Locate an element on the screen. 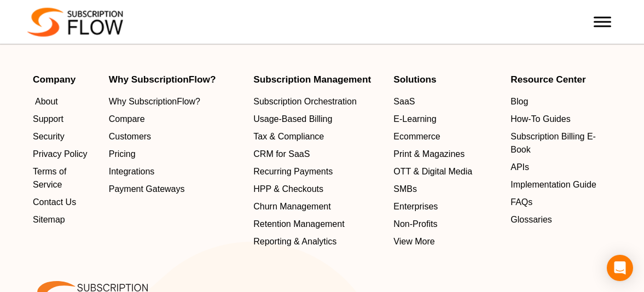  h4: Solutions is located at coordinates (447, 79).